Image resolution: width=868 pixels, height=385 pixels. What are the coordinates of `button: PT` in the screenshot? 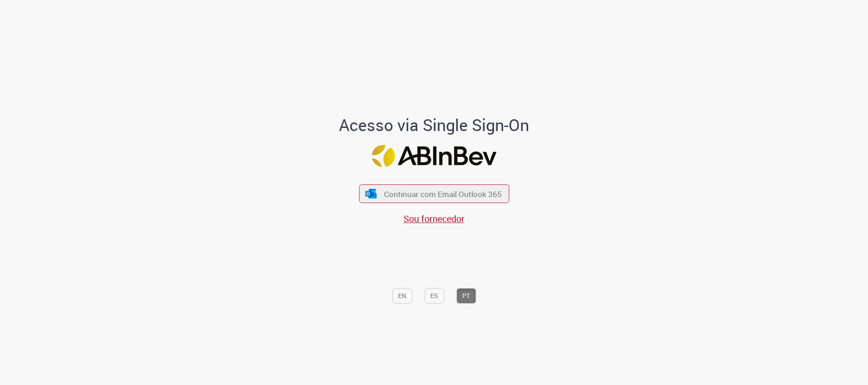 It's located at (466, 296).